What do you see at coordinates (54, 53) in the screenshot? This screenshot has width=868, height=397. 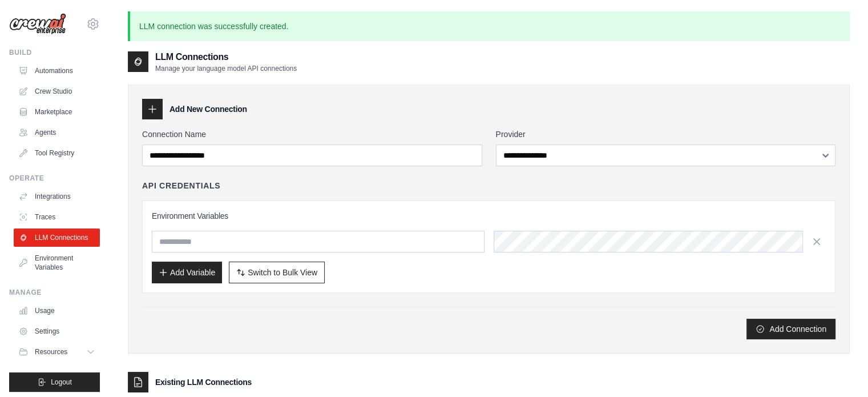 I see `div: Build` at bounding box center [54, 53].